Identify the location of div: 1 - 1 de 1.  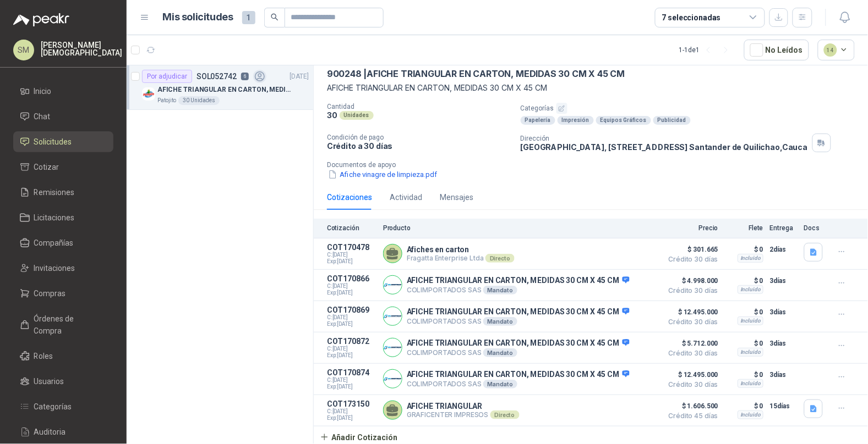
(707, 50).